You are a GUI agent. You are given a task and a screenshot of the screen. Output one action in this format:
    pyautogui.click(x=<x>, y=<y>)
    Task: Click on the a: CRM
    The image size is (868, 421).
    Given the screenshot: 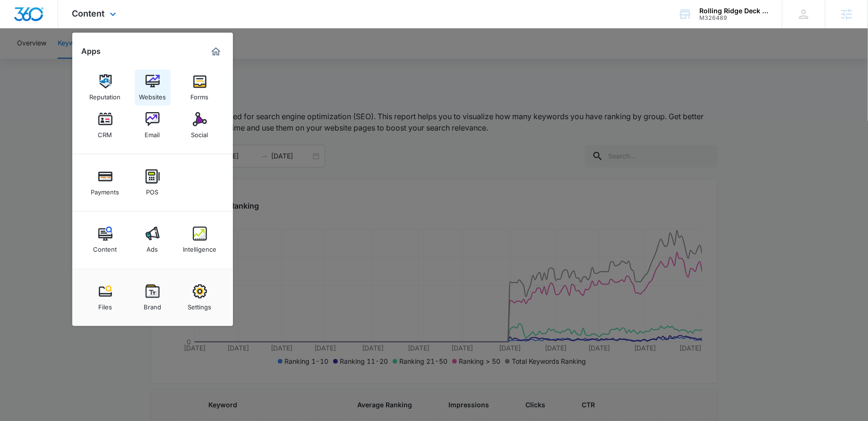 What is the action you would take?
    pyautogui.click(x=105, y=125)
    